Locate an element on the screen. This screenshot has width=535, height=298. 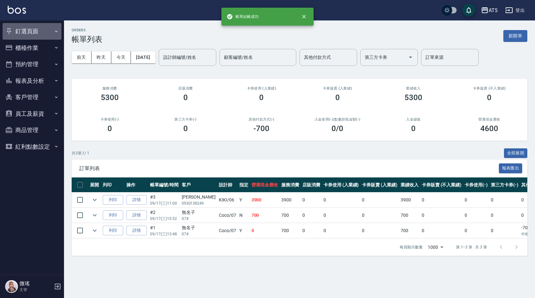
th: 客戶 is located at coordinates (199, 185).